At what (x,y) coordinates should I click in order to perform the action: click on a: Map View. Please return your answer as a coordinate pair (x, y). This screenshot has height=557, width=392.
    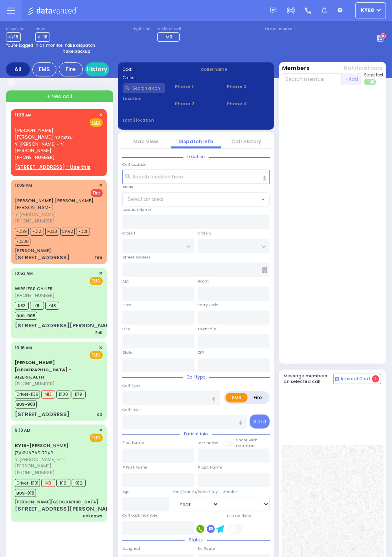
    Looking at the image, I should click on (146, 141).